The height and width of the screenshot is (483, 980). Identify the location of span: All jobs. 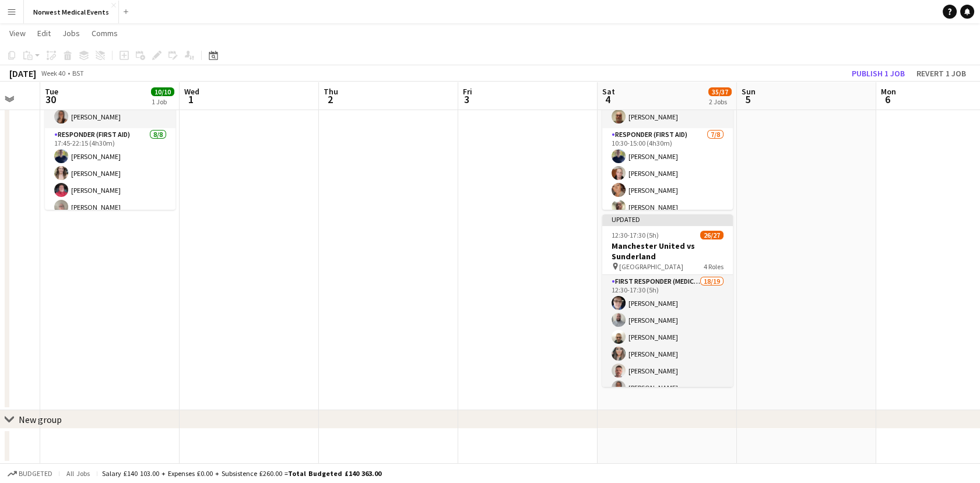
(78, 473).